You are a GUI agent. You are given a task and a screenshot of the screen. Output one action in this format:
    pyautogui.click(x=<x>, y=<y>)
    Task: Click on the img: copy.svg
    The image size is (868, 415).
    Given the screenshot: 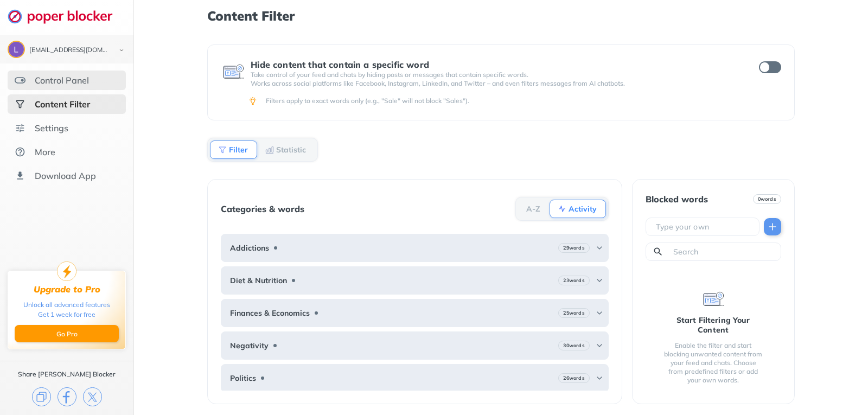 What is the action you would take?
    pyautogui.click(x=41, y=397)
    